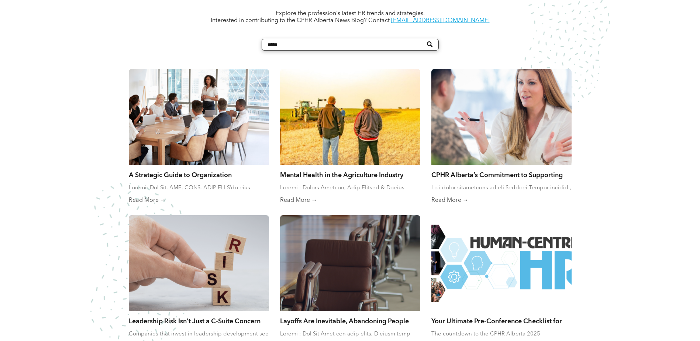 Image resolution: width=700 pixels, height=341 pixels. I want to click on a: Mental Health in the Agriculture Industry, so click(350, 175).